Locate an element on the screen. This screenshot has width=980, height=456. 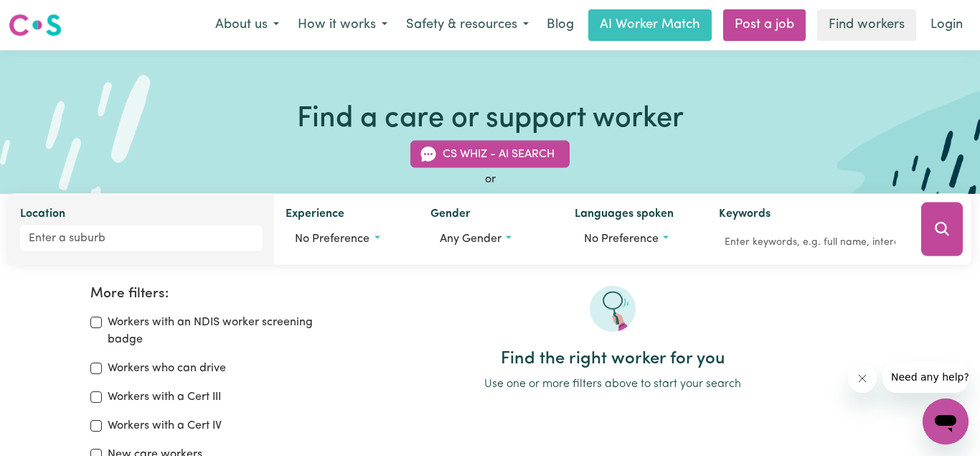
label: Workers with a Cert III is located at coordinates (165, 397).